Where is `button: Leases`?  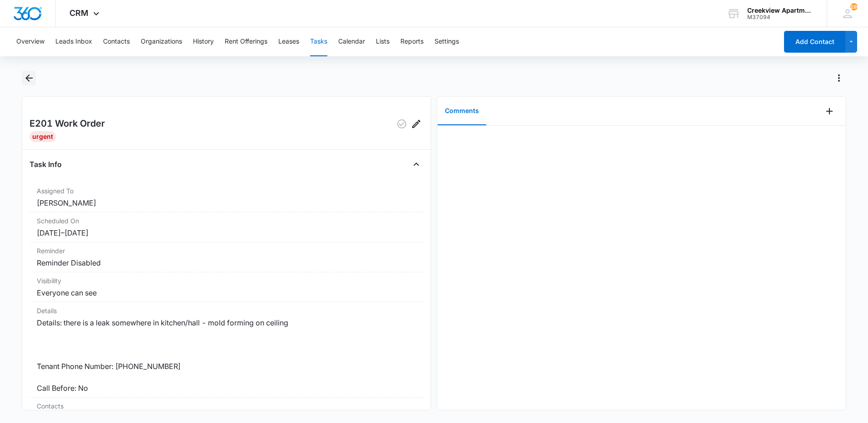
button: Leases is located at coordinates (289, 42).